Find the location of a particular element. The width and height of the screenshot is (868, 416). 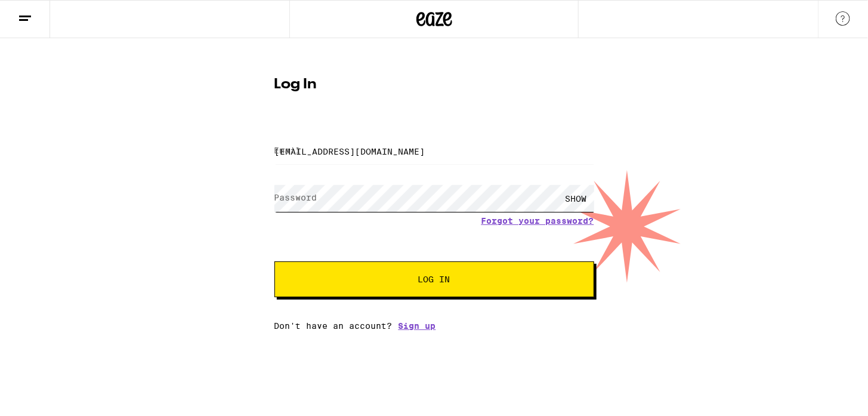

span: Help is located at coordinates (39, 14).